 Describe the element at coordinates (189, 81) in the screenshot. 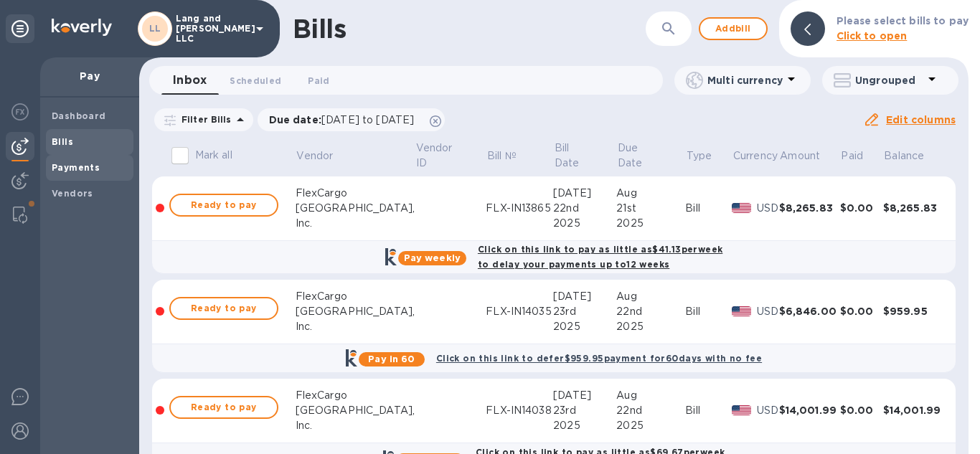

I see `span: Inbox` at that location.